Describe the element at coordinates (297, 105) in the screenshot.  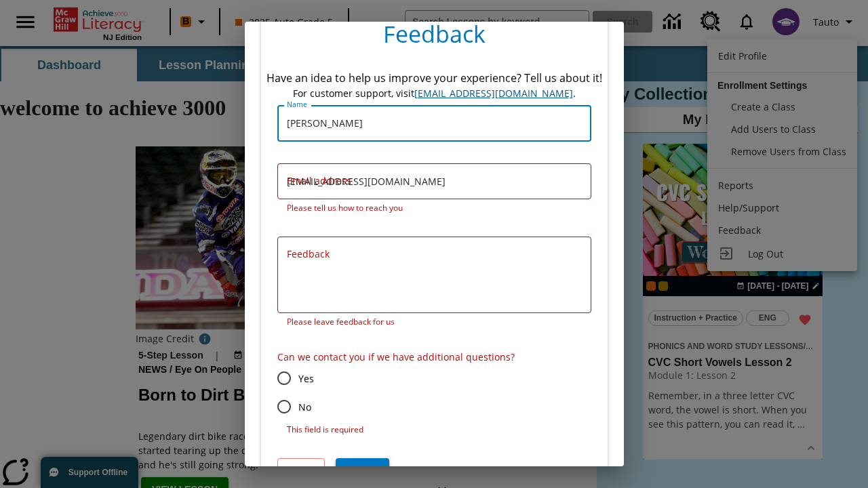
I see `label: Name` at that location.